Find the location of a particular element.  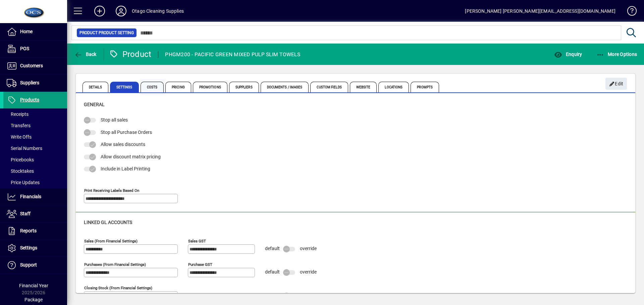

mat-label: Purchase GST is located at coordinates (200, 264).